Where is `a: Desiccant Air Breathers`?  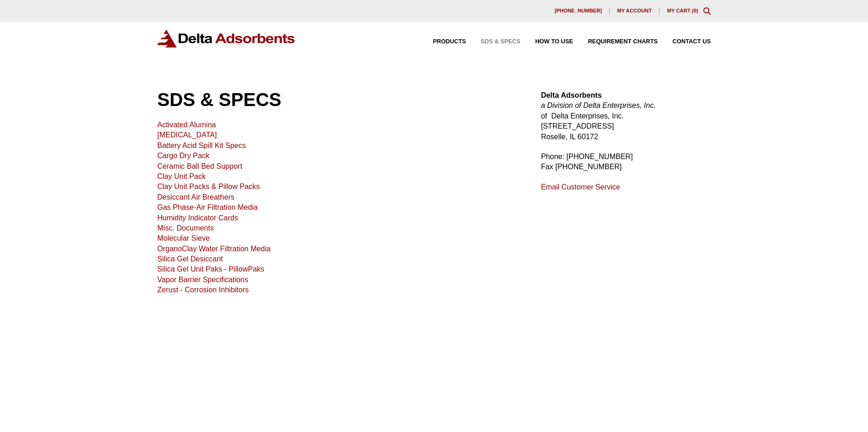
a: Desiccant Air Breathers is located at coordinates (195, 197).